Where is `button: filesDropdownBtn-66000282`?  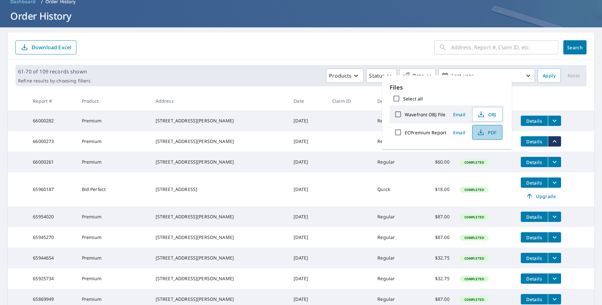 button: filesDropdownBtn-66000282 is located at coordinates (554, 121).